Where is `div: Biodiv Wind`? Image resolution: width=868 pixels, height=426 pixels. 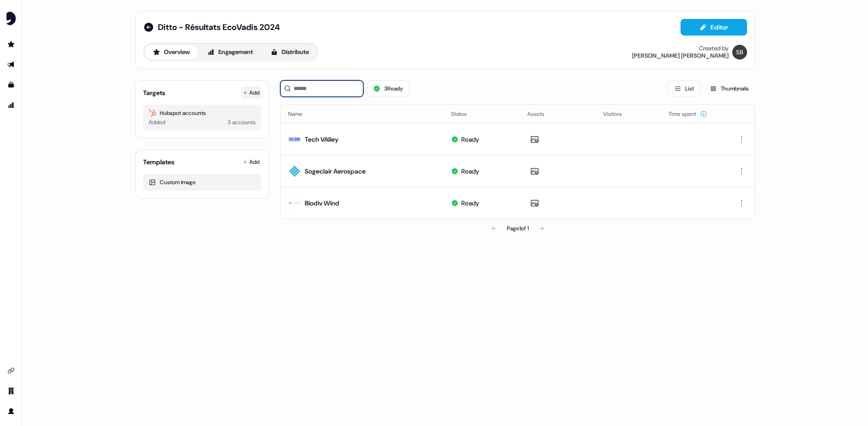 div: Biodiv Wind is located at coordinates (322, 203).